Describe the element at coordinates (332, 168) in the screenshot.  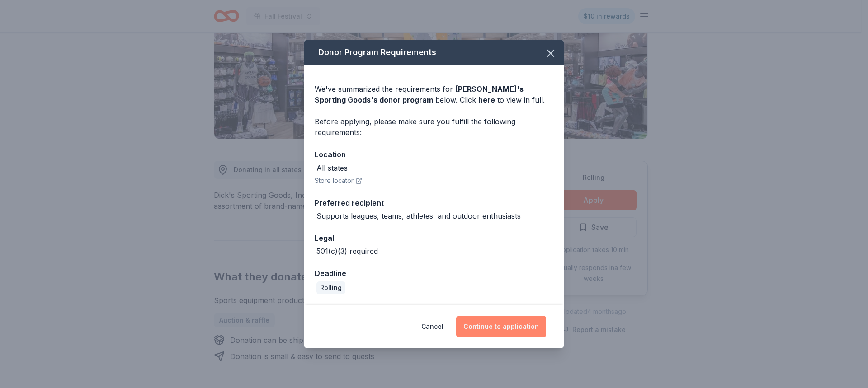
I see `div: All states` at that location.